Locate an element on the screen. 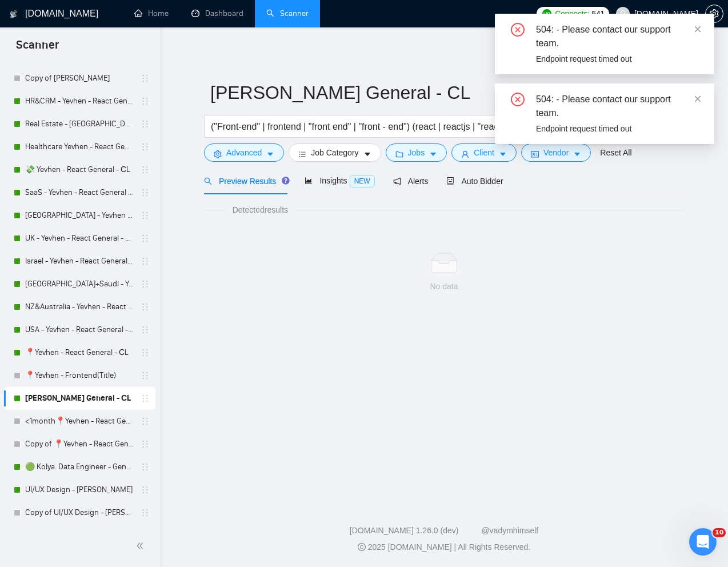 This screenshot has width=728, height=567. span: Client is located at coordinates (484, 152).